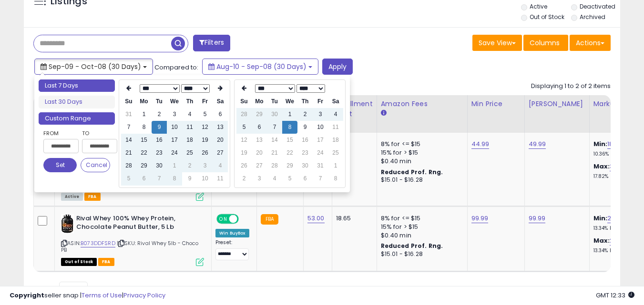 The height and width of the screenshot is (305, 644). What do you see at coordinates (93, 66) in the screenshot?
I see `button: Sep-09 - Oct-08 (30 Days)` at bounding box center [93, 66].